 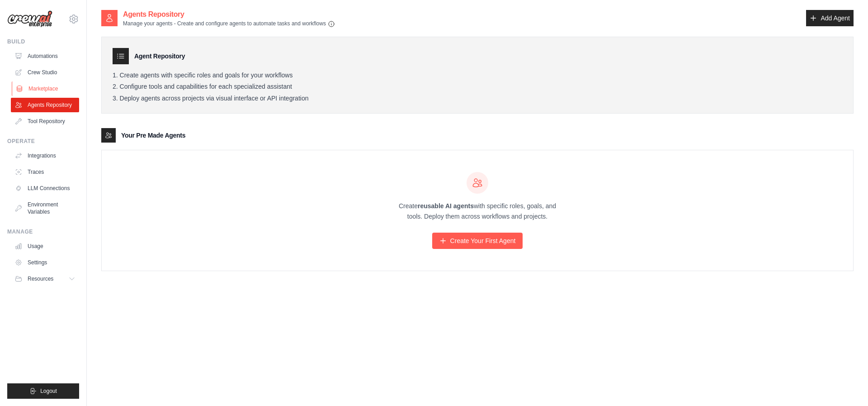 I want to click on a: Add Agent, so click(x=830, y=18).